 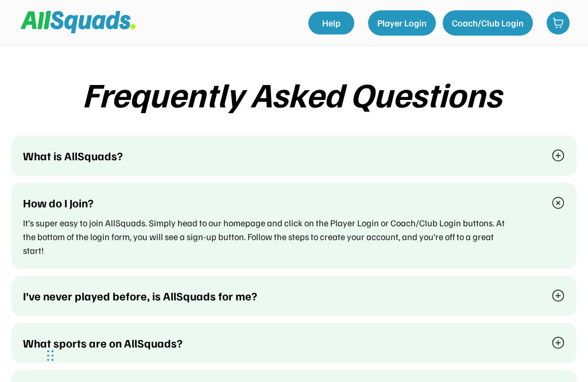 What do you see at coordinates (487, 23) in the screenshot?
I see `button: Coach/Club Login` at bounding box center [487, 23].